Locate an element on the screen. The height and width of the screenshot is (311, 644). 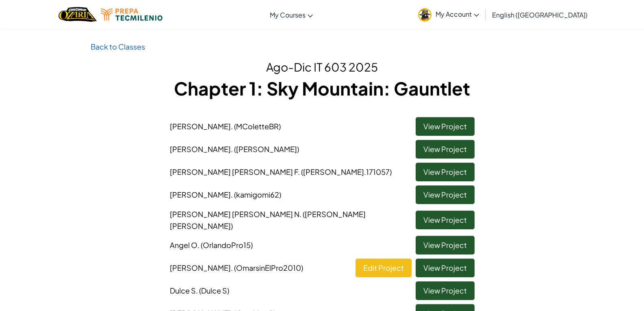
span: Dulce S is located at coordinates (200, 290).